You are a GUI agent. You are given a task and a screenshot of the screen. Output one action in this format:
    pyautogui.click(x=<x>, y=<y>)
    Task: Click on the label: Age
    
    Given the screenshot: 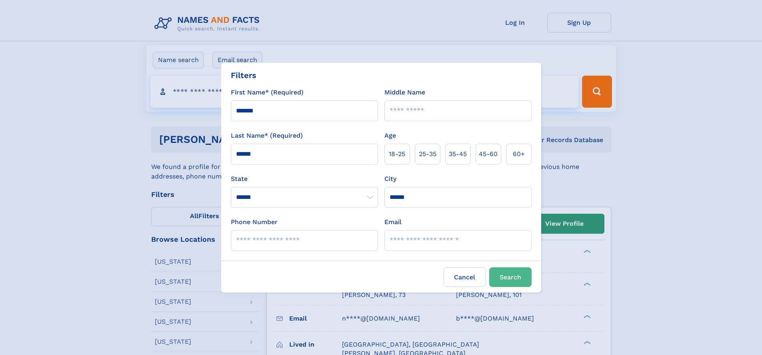 What is the action you would take?
    pyautogui.click(x=390, y=136)
    